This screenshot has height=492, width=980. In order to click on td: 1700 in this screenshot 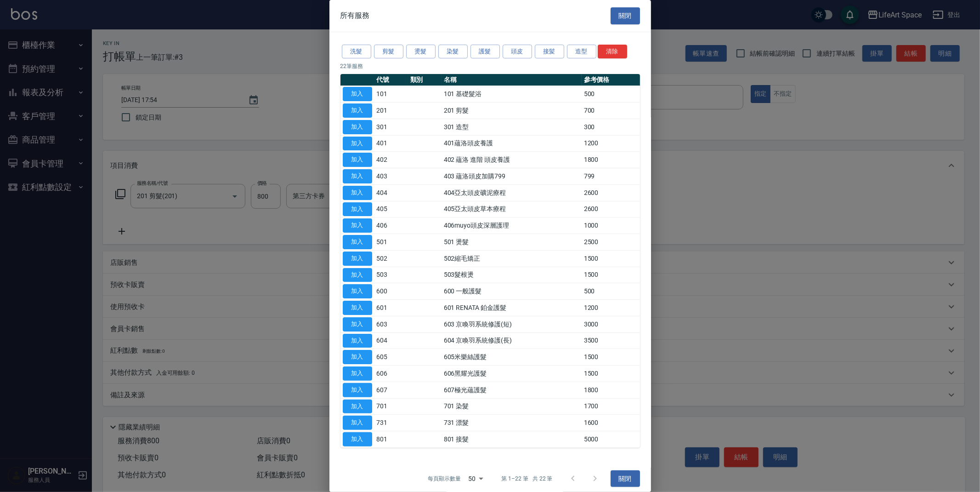, I will do `click(611, 406)`.